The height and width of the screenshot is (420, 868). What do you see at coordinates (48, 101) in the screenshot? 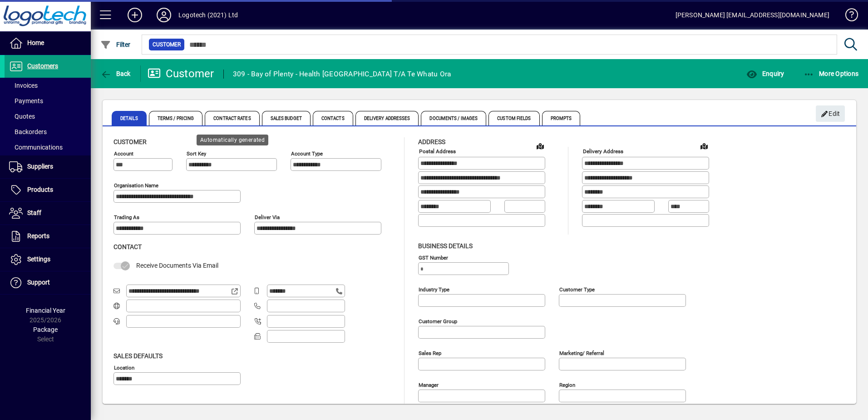
I see `a: Payments` at bounding box center [48, 101].